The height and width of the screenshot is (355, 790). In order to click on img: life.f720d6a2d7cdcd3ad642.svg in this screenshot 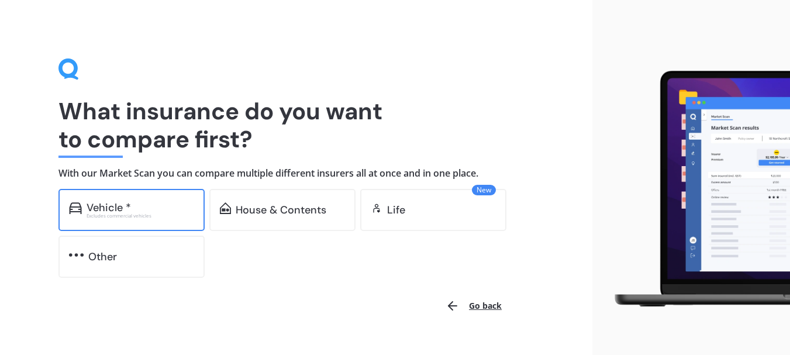, I will do `click(377, 208)`.